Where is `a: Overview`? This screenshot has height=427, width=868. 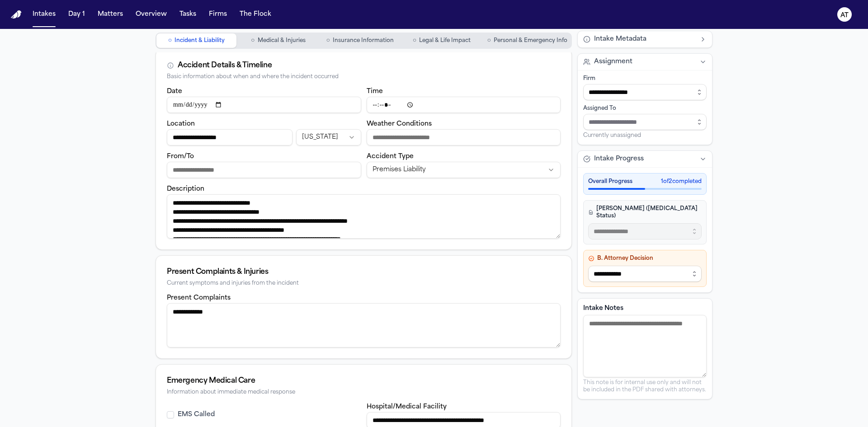 a: Overview is located at coordinates (151, 15).